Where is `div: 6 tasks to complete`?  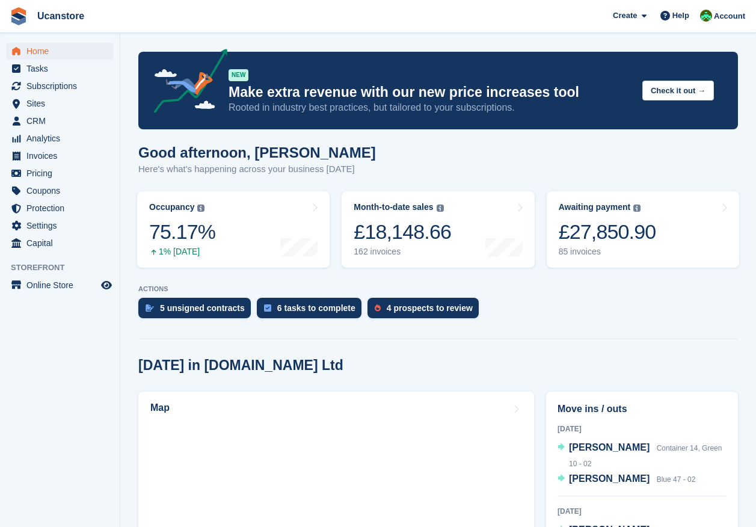
div: 6 tasks to complete is located at coordinates (316, 308).